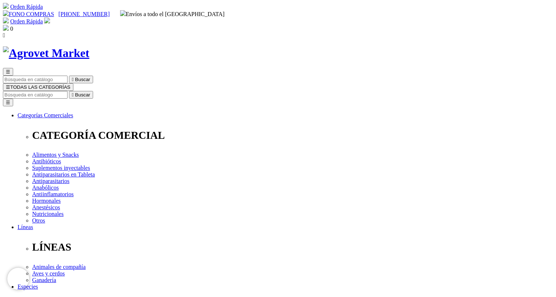  What do you see at coordinates (25, 227) in the screenshot?
I see `span: Líneas` at bounding box center [25, 227].